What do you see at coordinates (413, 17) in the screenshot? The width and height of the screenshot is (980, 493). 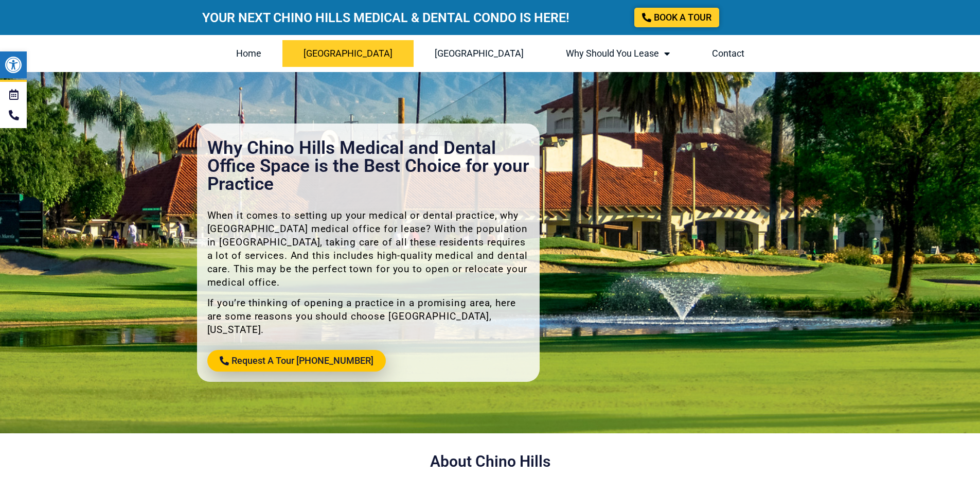 I see `p: YOUR NEXT CHINO HILLS MEDICAL & DENTAL CONDO IS HERE!` at bounding box center [413, 17].